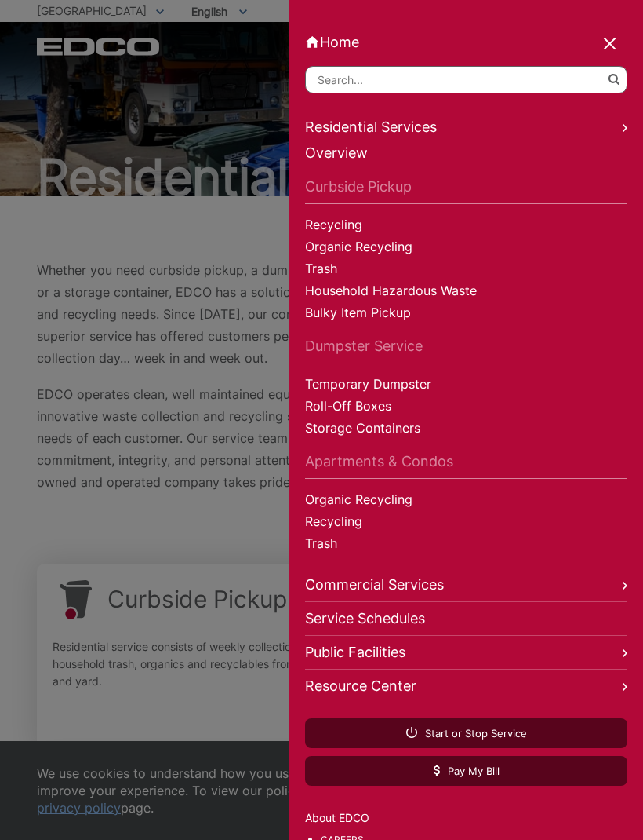 The width and height of the screenshot is (643, 840). What do you see at coordinates (466, 41) in the screenshot?
I see `a: Home` at bounding box center [466, 41].